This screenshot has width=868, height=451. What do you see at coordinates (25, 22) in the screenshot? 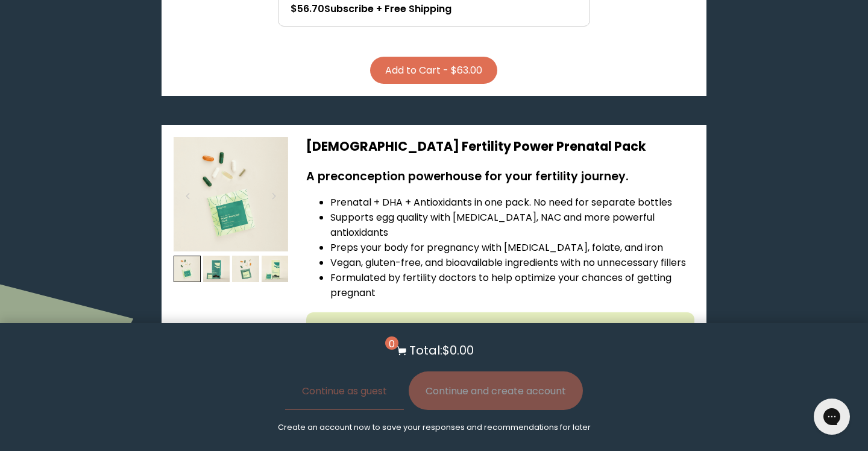
I see `button: Gorgias live chat` at bounding box center [25, 22].